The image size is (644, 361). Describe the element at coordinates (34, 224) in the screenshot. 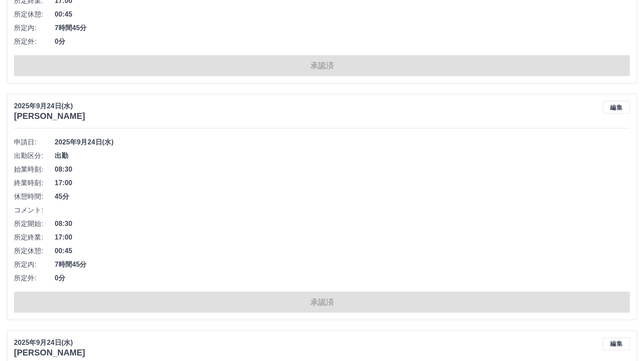

I see `span: 所定開始:` at that location.